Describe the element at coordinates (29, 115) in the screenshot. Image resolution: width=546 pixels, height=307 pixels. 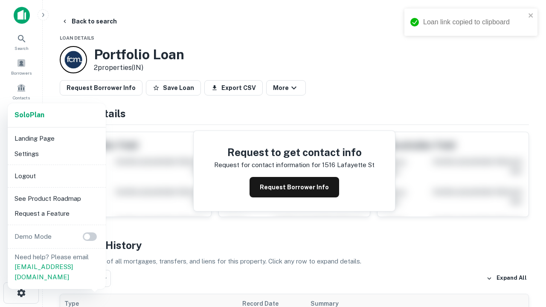
I see `a: SoloPlan` at that location.